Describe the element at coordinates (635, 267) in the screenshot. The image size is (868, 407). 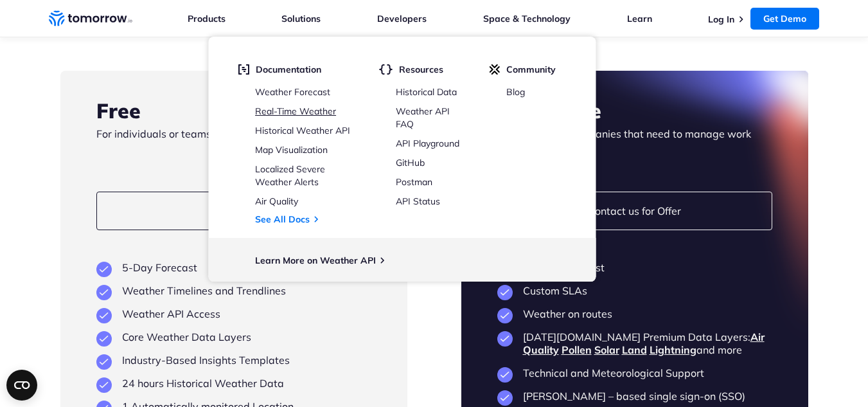
I see `li: 14-Day Forecast` at that location.